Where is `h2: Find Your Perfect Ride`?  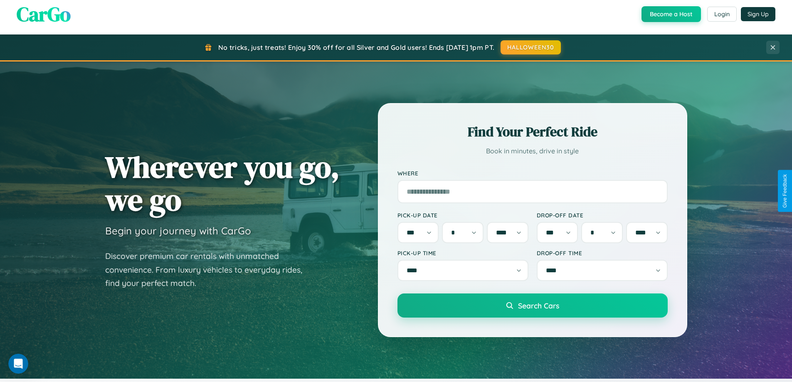 h2: Find Your Perfect Ride is located at coordinates (533, 132).